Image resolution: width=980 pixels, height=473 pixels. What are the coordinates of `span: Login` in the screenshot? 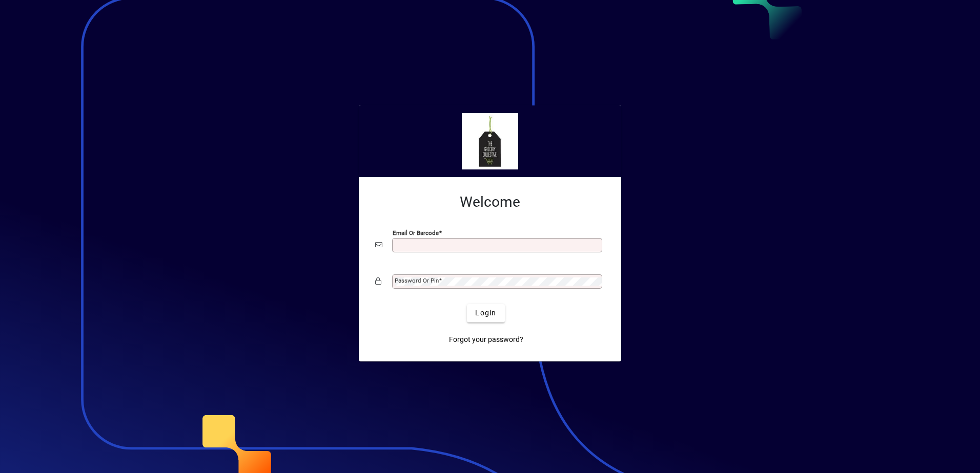 It's located at (485, 313).